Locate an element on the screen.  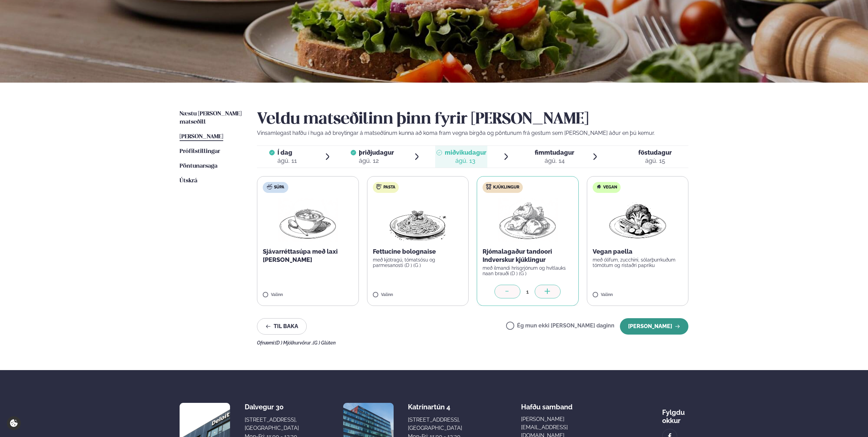
span: Vegan is located at coordinates (610, 187).